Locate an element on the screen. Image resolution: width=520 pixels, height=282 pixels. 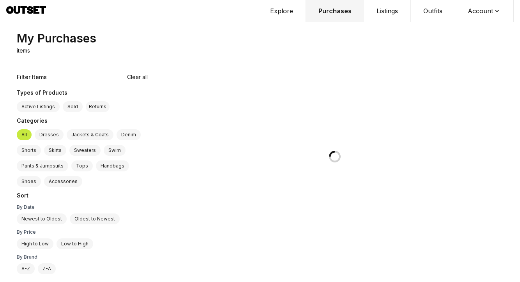
label: Sweaters is located at coordinates (85, 151).